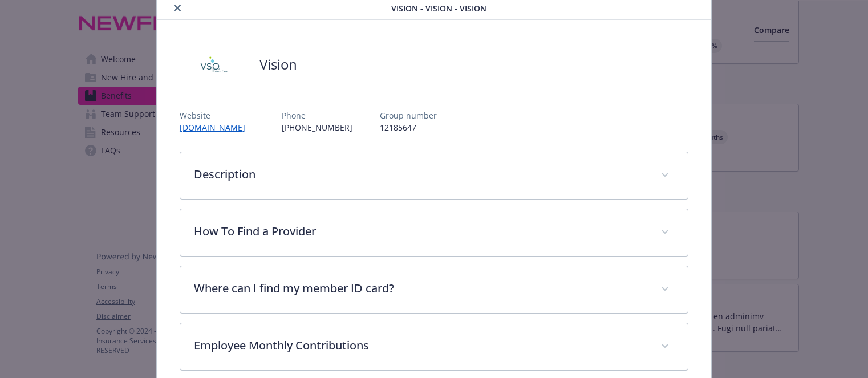 The height and width of the screenshot is (378, 868). What do you see at coordinates (434, 176) in the screenshot?
I see `div: Description` at bounding box center [434, 176].